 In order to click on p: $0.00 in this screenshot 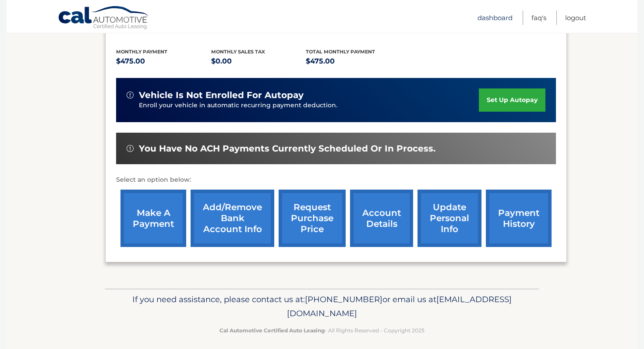, I will do `click(258, 61)`.